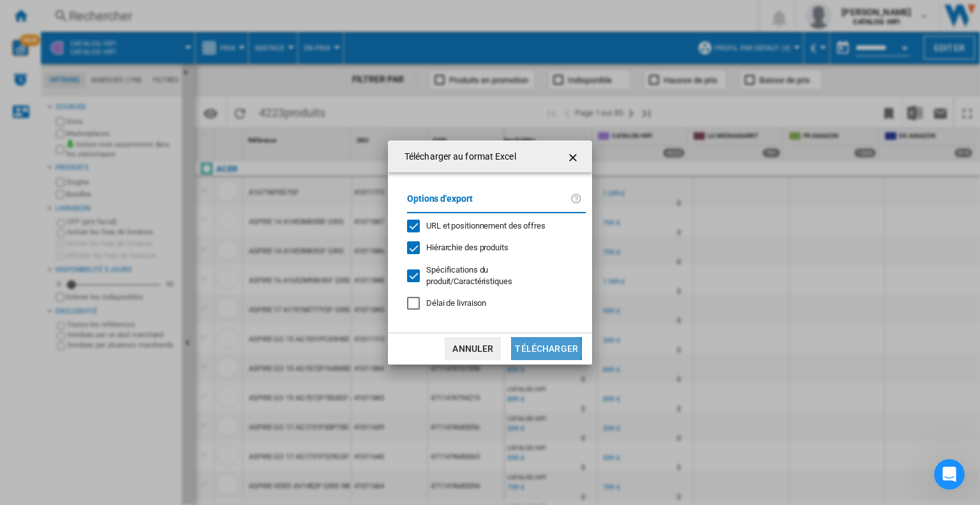 The height and width of the screenshot is (505, 980). I want to click on span: Délai de livraison, so click(457, 302).